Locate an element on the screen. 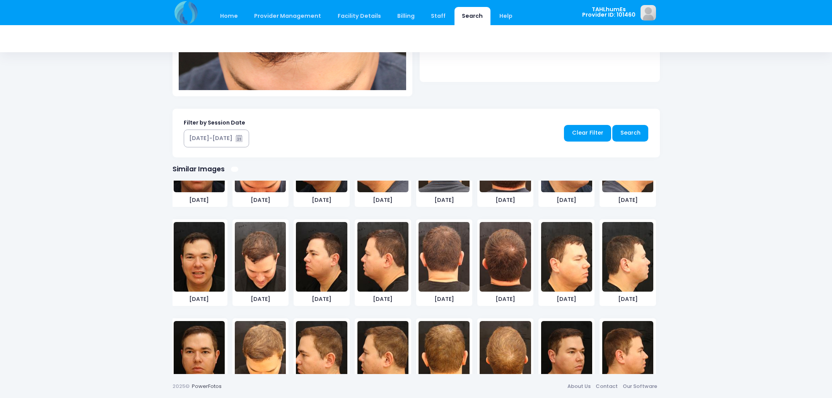  a: Billing is located at coordinates (406, 16).